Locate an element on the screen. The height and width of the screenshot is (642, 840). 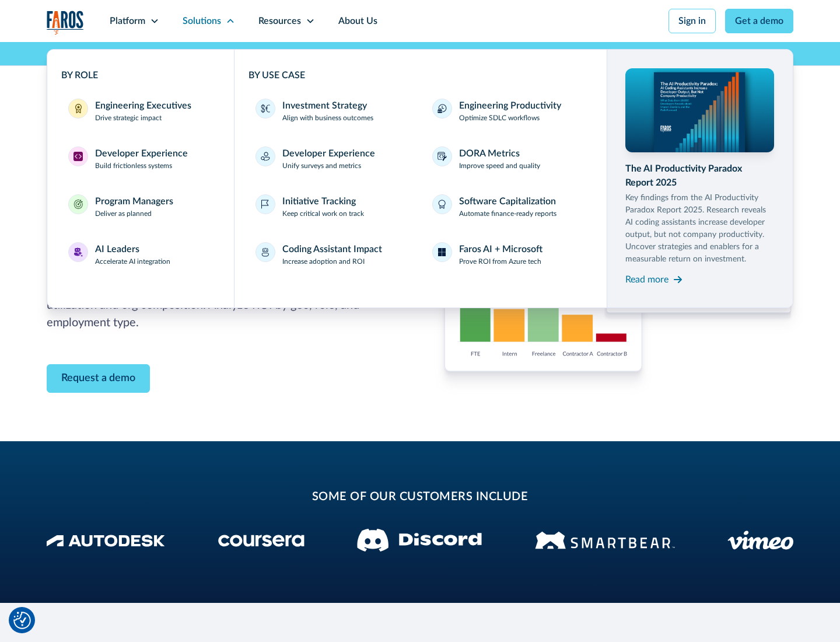
a: Contact Modal is located at coordinates (98, 378).